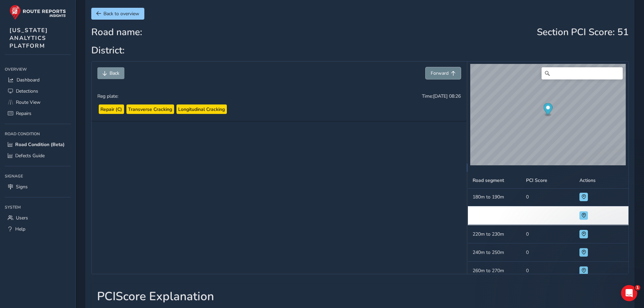 Image resolution: width=644 pixels, height=308 pixels. What do you see at coordinates (38, 134) in the screenshot?
I see `div: Road Condition` at bounding box center [38, 134].